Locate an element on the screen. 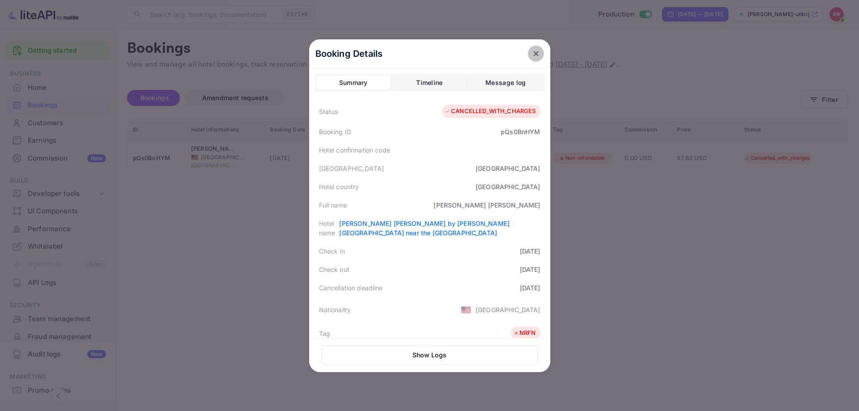 This screenshot has width=859, height=411. div: Check out is located at coordinates (334, 269).